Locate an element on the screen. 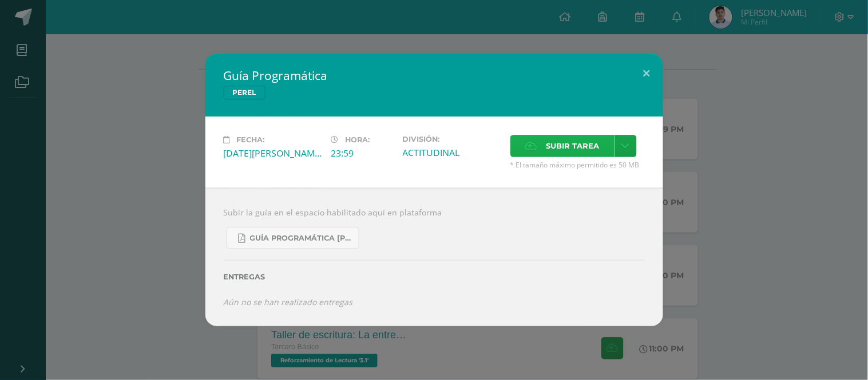 This screenshot has width=868, height=380. span: * El tamaño máximo permitido es 50 MB is located at coordinates (577, 165).